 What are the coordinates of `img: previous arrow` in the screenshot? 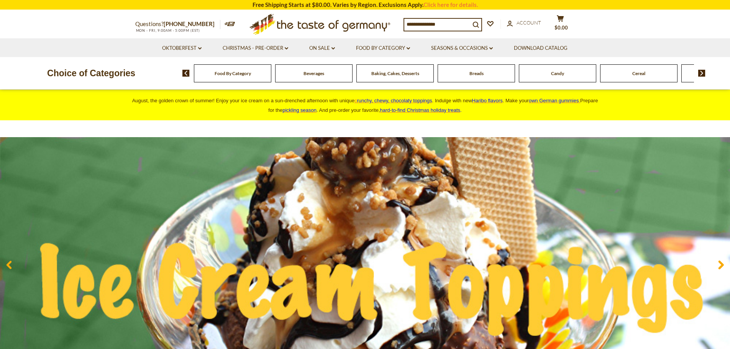 It's located at (186, 73).